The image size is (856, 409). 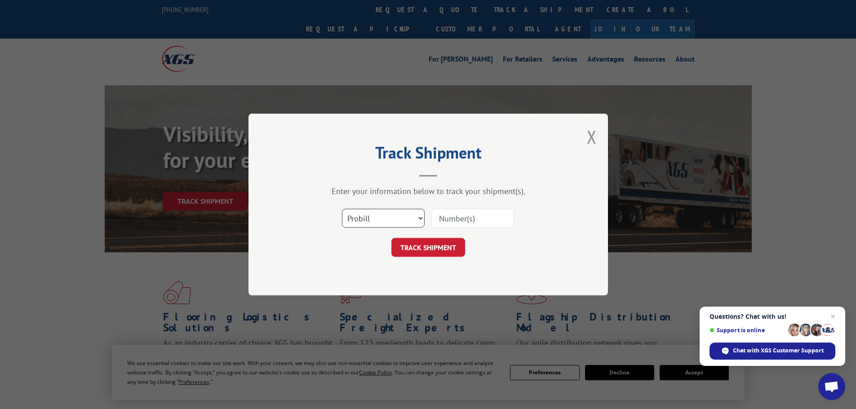 I want to click on button: Close modal, so click(x=592, y=137).